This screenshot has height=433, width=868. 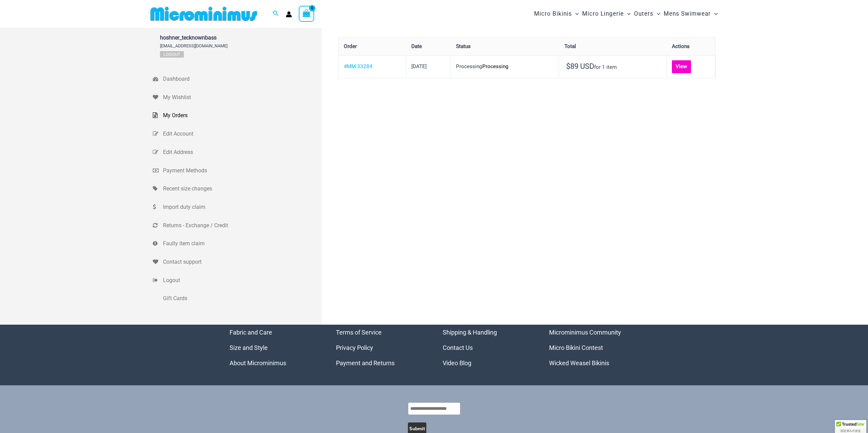 What do you see at coordinates (647, 14) in the screenshot?
I see `a: OutersMenu ToggleMenu Toggle` at bounding box center [647, 14].